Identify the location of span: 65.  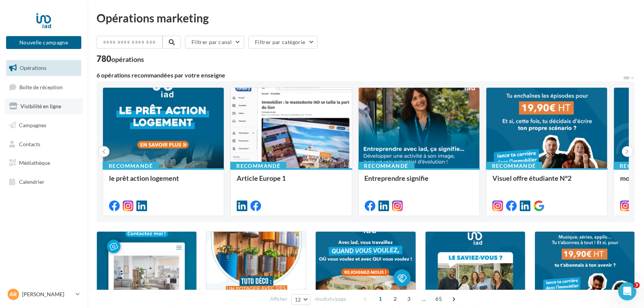
(438, 299).